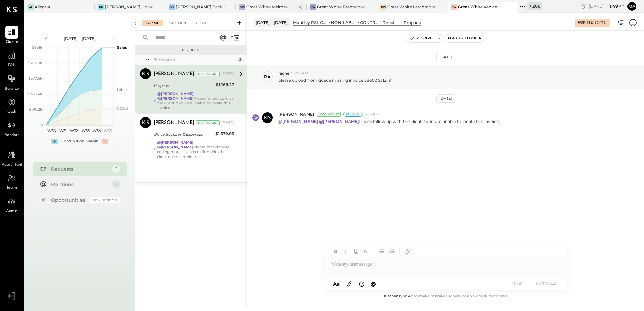 Image resolution: width=644 pixels, height=311 pixels. Describe the element at coordinates (337, 284) in the screenshot. I see `button: Aa` at that location.